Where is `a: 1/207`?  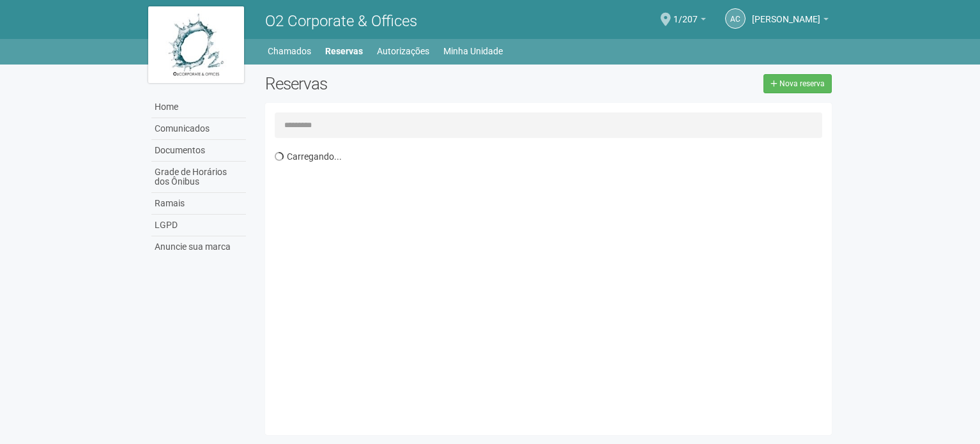
a: 1/207 is located at coordinates (689, 21).